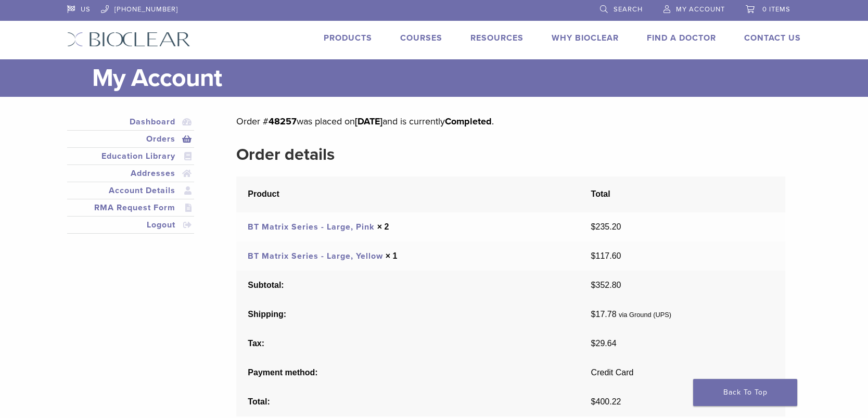 The width and height of the screenshot is (868, 418). What do you see at coordinates (511, 121) in the screenshot?
I see `p: Order # was placed on and is currently .` at bounding box center [511, 121].